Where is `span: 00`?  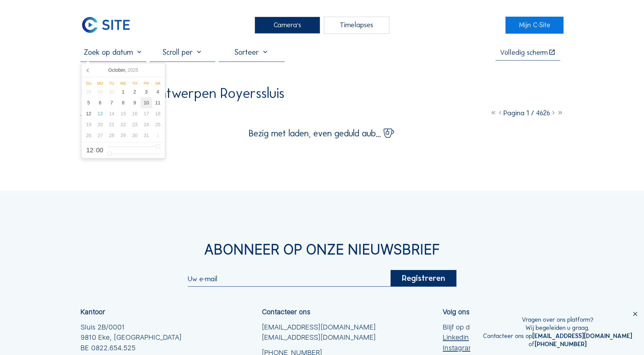
span: 00 is located at coordinates (100, 150).